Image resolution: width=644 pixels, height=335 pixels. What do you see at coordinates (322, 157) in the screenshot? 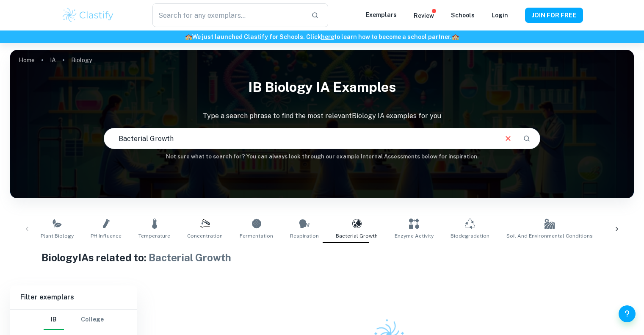
I see `h6: Not sure what to search for? You can always look through our example Internal Assessments below f...` at bounding box center [322, 157].